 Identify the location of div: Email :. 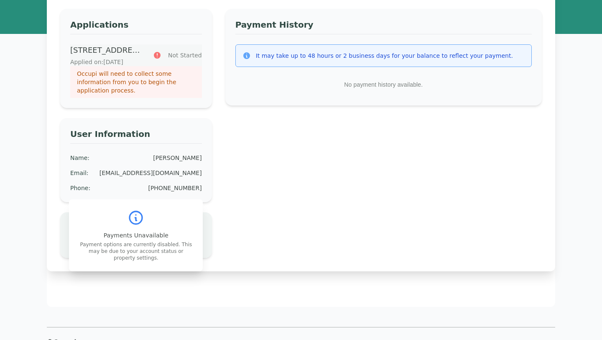
(79, 173).